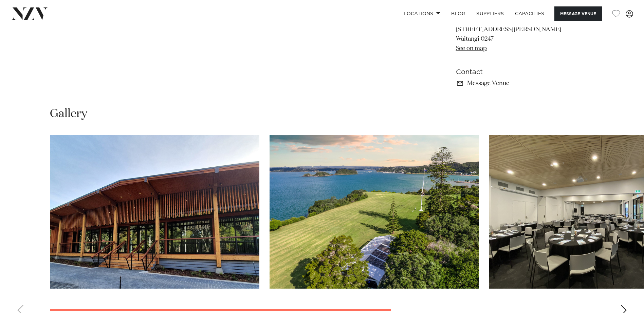 The height and width of the screenshot is (313, 644). Describe the element at coordinates (578, 13) in the screenshot. I see `button: Message Venue` at that location.